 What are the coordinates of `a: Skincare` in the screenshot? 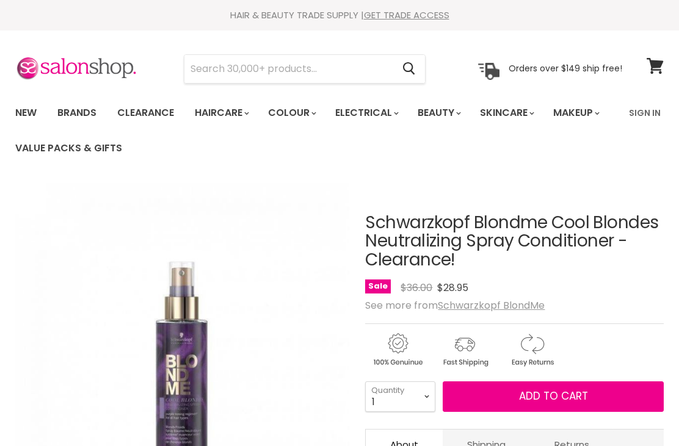 It's located at (506, 113).